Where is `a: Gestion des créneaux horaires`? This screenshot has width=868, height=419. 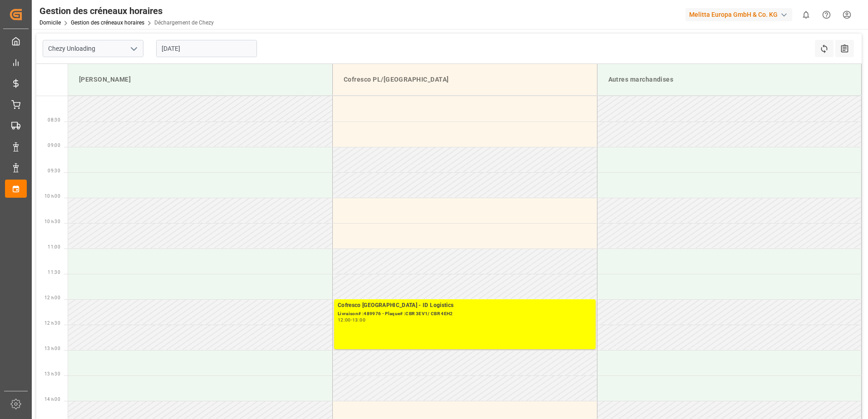 a: Gestion des créneaux horaires is located at coordinates (107, 23).